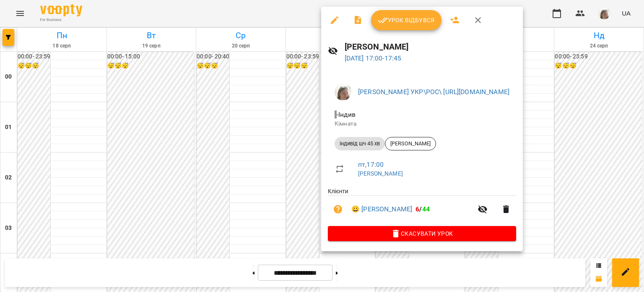 The height and width of the screenshot is (292, 644). What do you see at coordinates (422, 233) in the screenshot?
I see `span: Скасувати Урок` at bounding box center [422, 233].